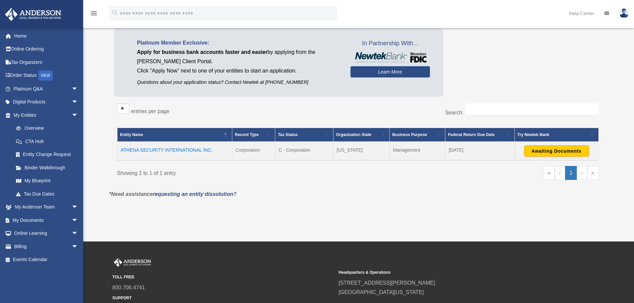 The height and width of the screenshot is (303, 634). I want to click on button: Awaiting Documents, so click(556, 151).